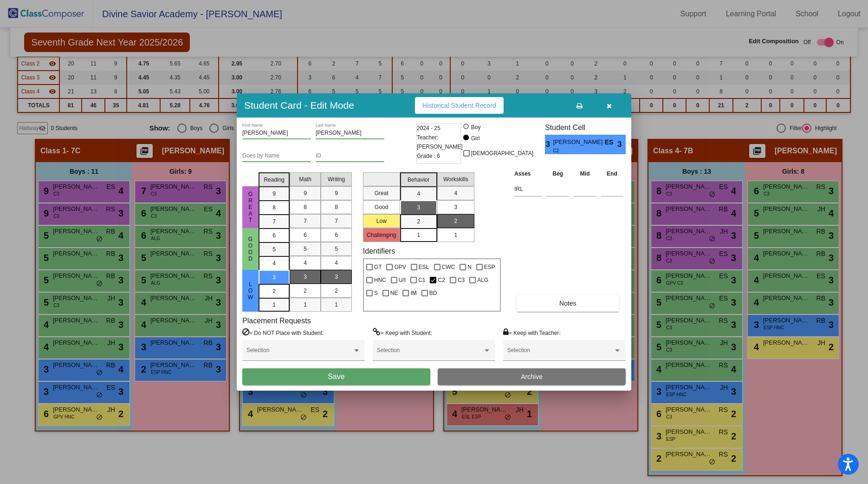 This screenshot has height=484, width=868. I want to click on div: Boy, so click(476, 127).